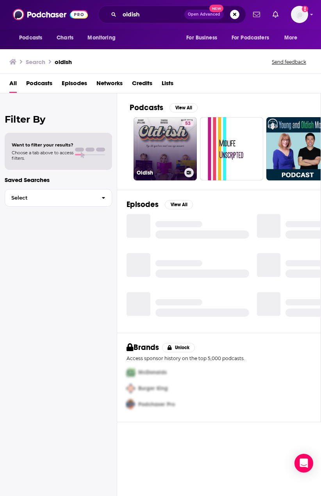 The height and width of the screenshot is (496, 321). Describe the element at coordinates (58, 180) in the screenshot. I see `p: Saved Searches` at that location.